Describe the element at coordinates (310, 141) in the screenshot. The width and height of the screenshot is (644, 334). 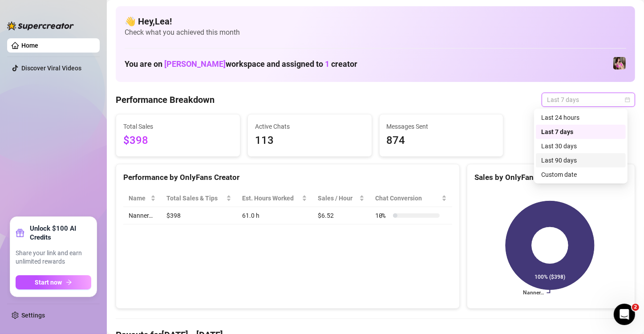
I see `span: 113` at that location.